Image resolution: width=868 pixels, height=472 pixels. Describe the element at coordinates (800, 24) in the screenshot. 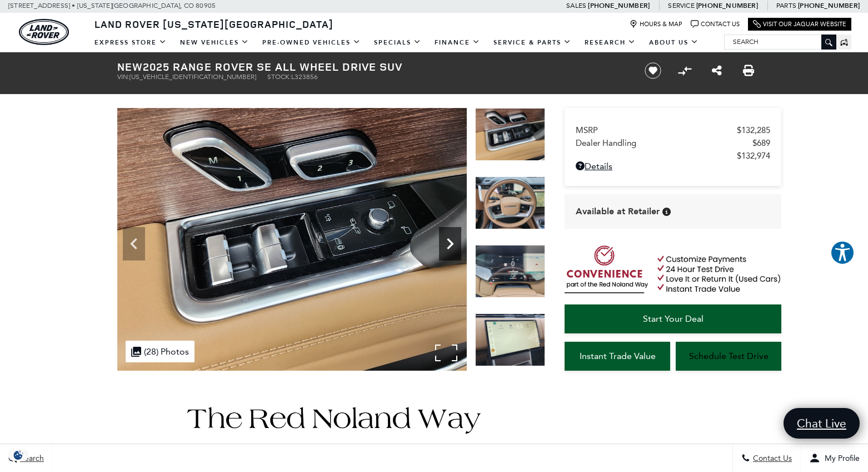

I see `a: Visit Our Jaguar Website` at that location.